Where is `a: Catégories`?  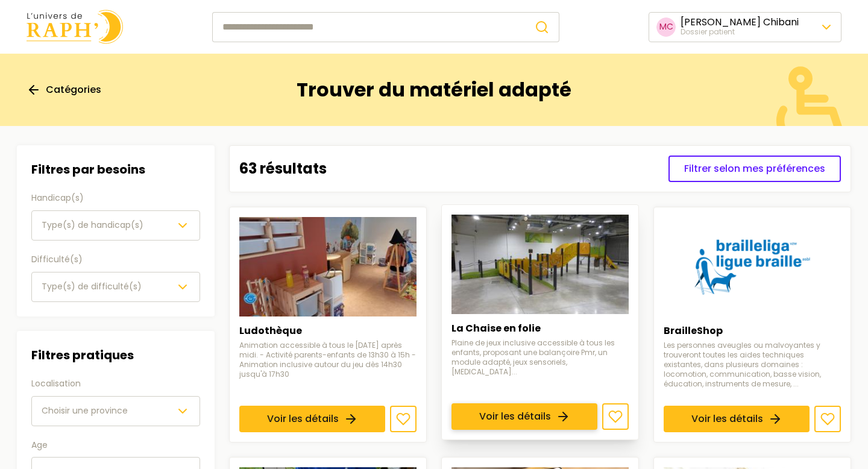
a: Catégories is located at coordinates (64, 90).